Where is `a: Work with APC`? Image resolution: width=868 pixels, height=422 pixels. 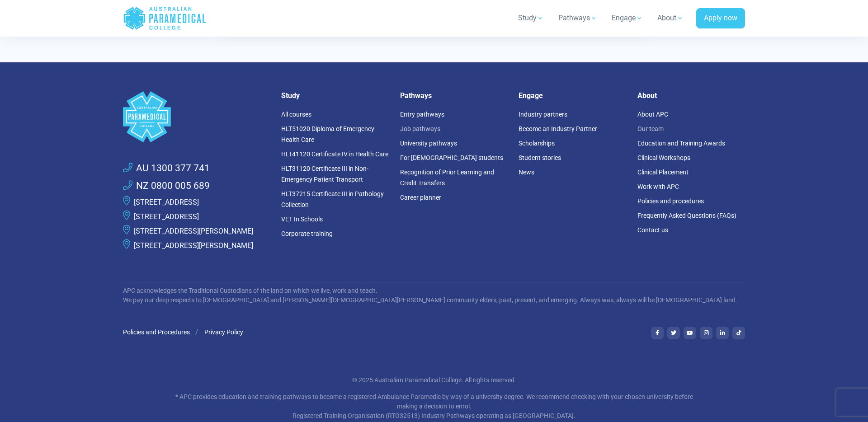 a: Work with APC is located at coordinates (658, 186).